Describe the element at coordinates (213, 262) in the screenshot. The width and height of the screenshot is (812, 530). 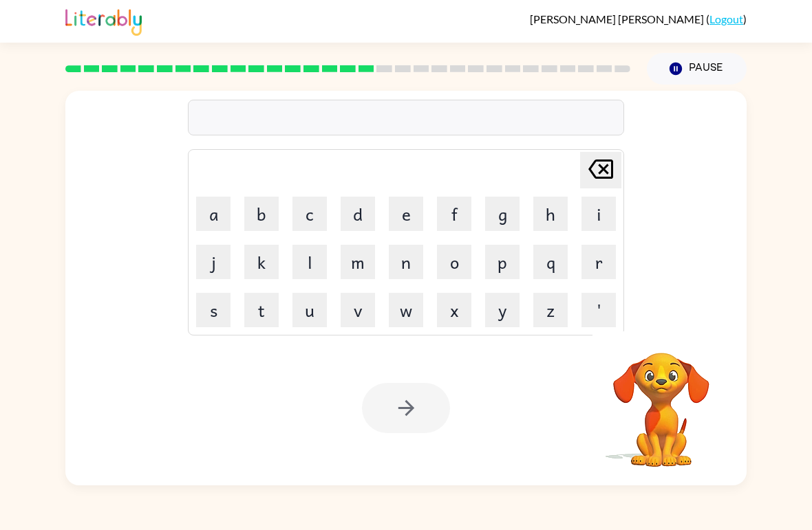
I see `button: j` at that location.